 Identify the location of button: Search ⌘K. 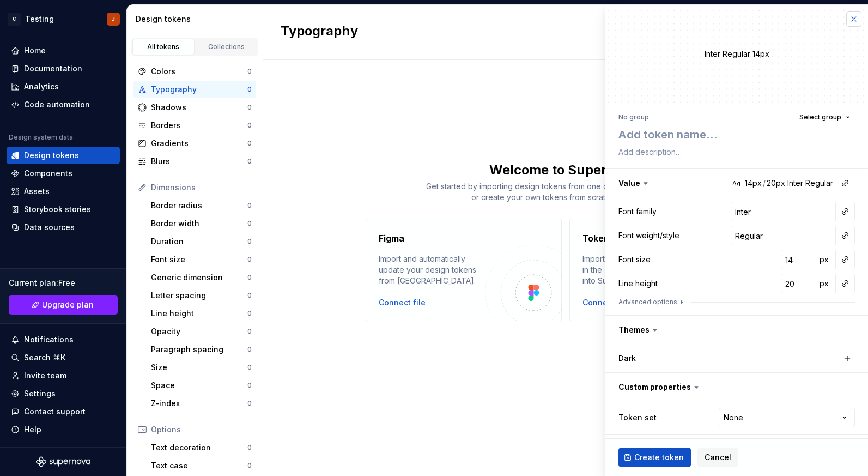
(63, 357).